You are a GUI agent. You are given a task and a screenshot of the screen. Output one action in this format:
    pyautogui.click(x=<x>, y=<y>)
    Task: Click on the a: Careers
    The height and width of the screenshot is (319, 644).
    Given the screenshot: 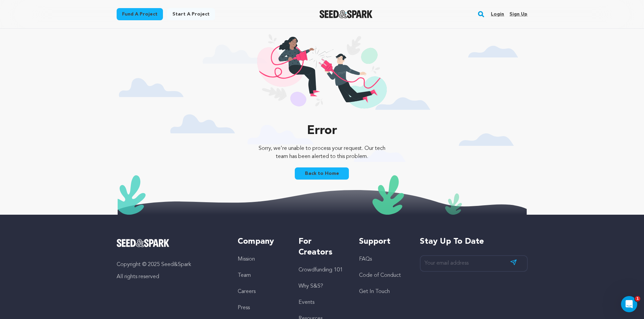 What is the action you would take?
    pyautogui.click(x=247, y=292)
    